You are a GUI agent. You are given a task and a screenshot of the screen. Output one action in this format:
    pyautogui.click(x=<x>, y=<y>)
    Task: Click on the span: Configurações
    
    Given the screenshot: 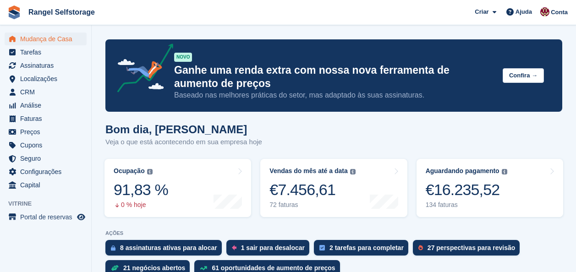 What is the action you would take?
    pyautogui.click(x=48, y=172)
    